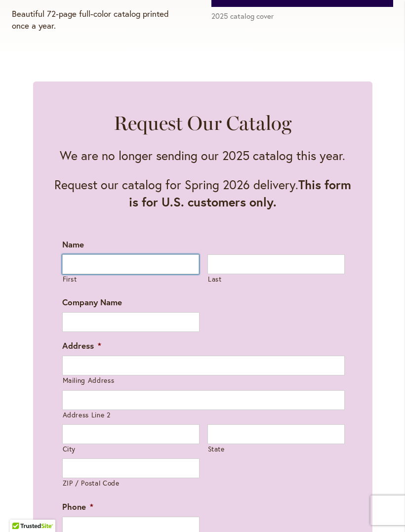  Describe the element at coordinates (203, 380) in the screenshot. I see `label: Mailing Address` at that location.